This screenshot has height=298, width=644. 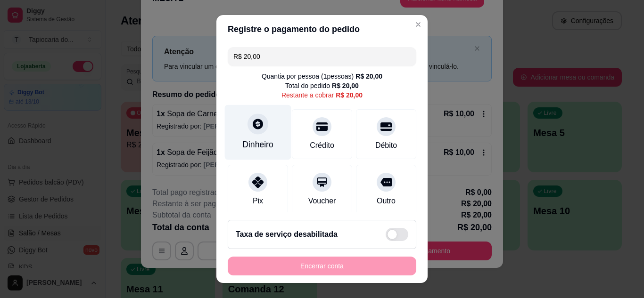 What do you see at coordinates (322, 76) in the screenshot?
I see `div: Quantia por pessoa ( 1 pessoas)` at bounding box center [322, 76].